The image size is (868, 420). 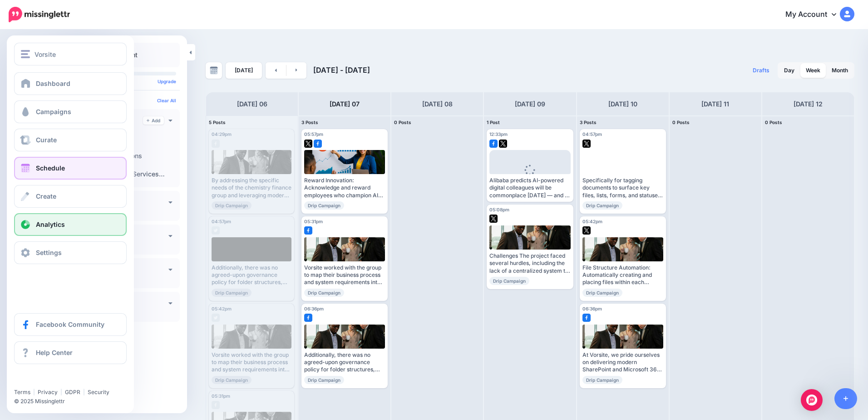 I want to click on a: Create, so click(x=70, y=197).